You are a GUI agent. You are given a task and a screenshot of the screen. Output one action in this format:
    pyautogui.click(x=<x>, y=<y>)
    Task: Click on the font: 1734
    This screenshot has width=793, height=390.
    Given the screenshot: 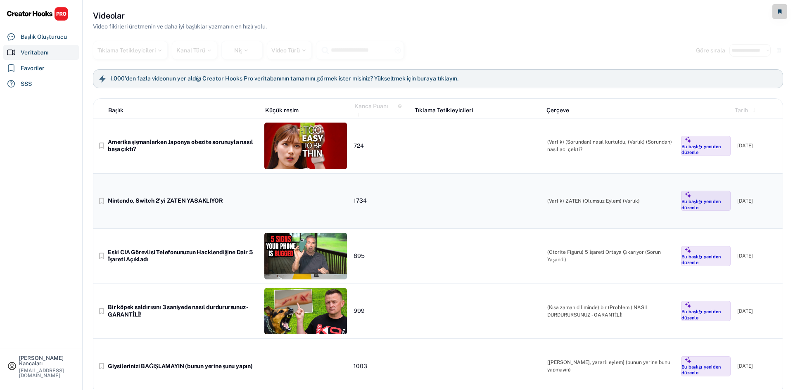 What is the action you would take?
    pyautogui.click(x=360, y=201)
    